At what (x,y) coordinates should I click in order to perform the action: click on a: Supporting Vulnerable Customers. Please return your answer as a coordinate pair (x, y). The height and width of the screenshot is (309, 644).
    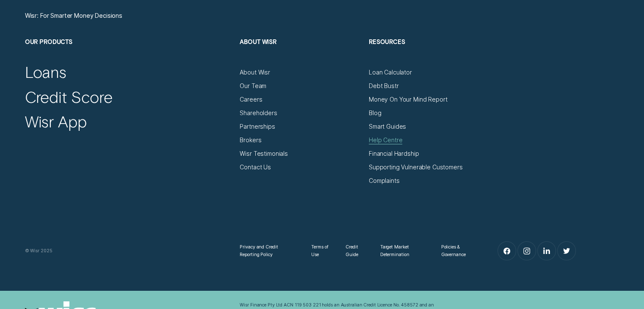
    Looking at the image, I should click on (415, 167).